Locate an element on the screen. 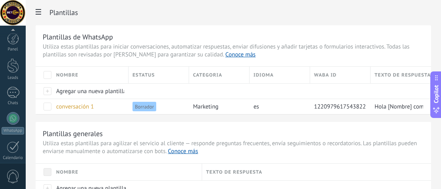  div: Calendario is located at coordinates (13, 158).